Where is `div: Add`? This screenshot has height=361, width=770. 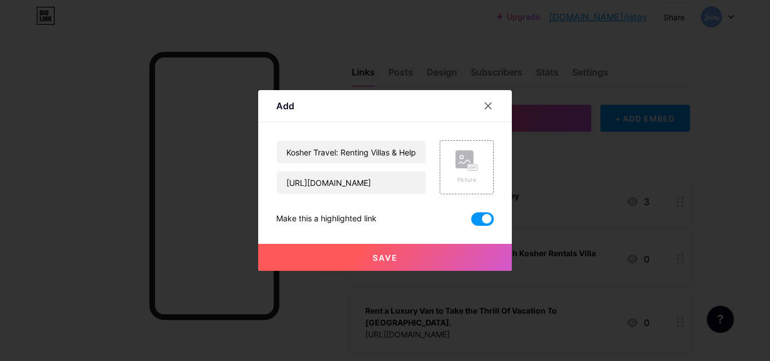
div: Add is located at coordinates (285, 106).